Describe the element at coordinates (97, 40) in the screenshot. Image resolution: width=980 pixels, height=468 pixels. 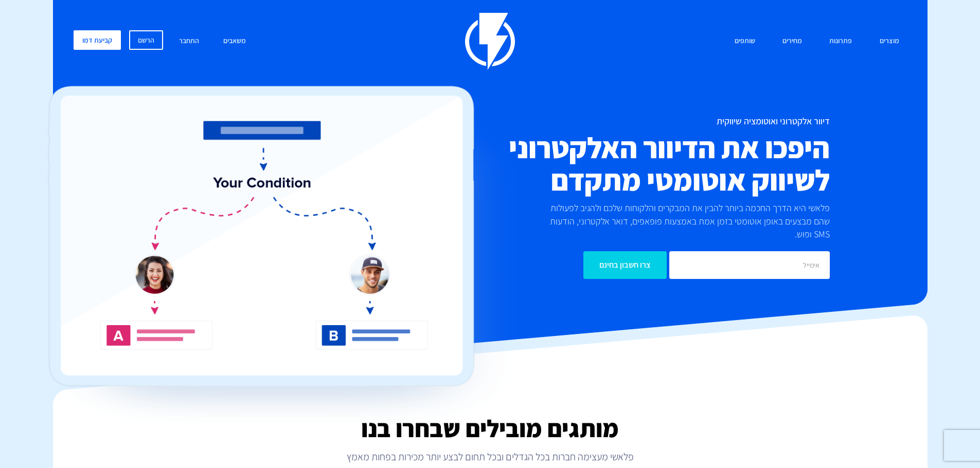
I see `a: קביעת דמו` at that location.